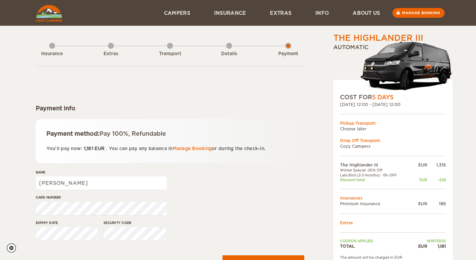 The image size is (476, 260). What do you see at coordinates (13, 248) in the screenshot?
I see `a: Cookie settings` at bounding box center [13, 248].